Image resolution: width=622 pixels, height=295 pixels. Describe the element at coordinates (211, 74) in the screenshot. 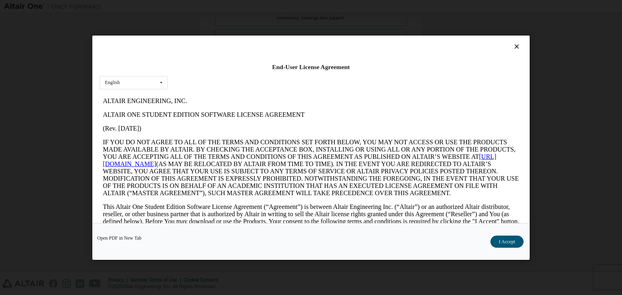

I see `p: IF YOU DO NOT AGREE TO ALL OF THE TERMS AND CONDITIONS SET FORTH BELOW, YOU MAY NOT ACCESS OR USE...` at that location.